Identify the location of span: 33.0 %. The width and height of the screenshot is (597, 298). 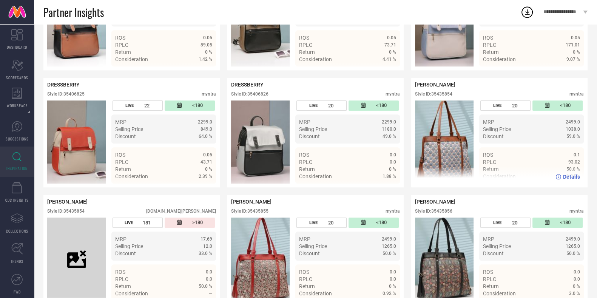
(205, 253).